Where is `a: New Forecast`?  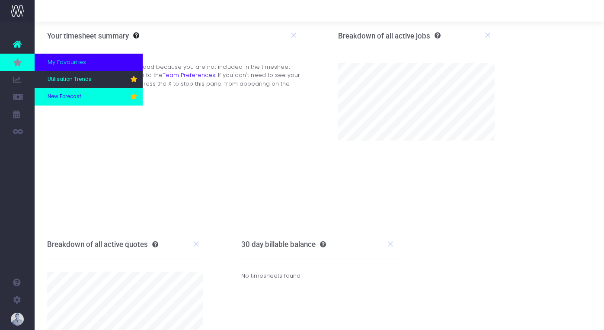
a: New Forecast is located at coordinates (89, 97).